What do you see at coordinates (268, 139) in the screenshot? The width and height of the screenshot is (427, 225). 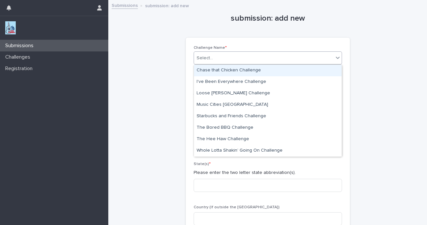 I see `div: The Hee Haw Challenge` at bounding box center [268, 139].